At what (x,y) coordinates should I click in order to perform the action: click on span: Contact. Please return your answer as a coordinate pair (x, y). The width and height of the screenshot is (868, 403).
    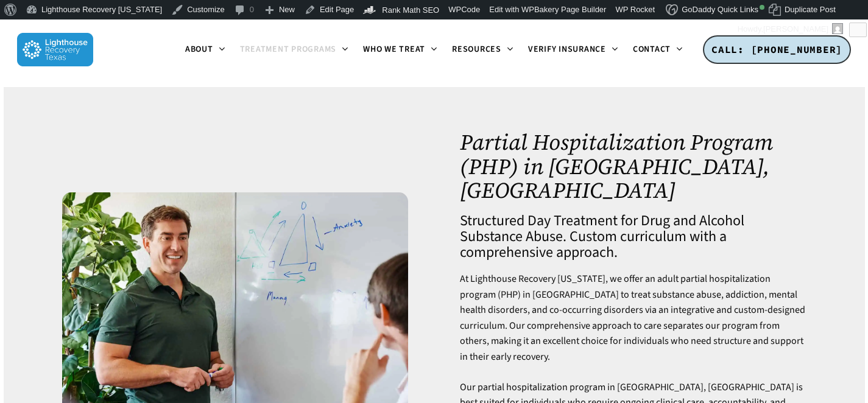
    Looking at the image, I should click on (652, 49).